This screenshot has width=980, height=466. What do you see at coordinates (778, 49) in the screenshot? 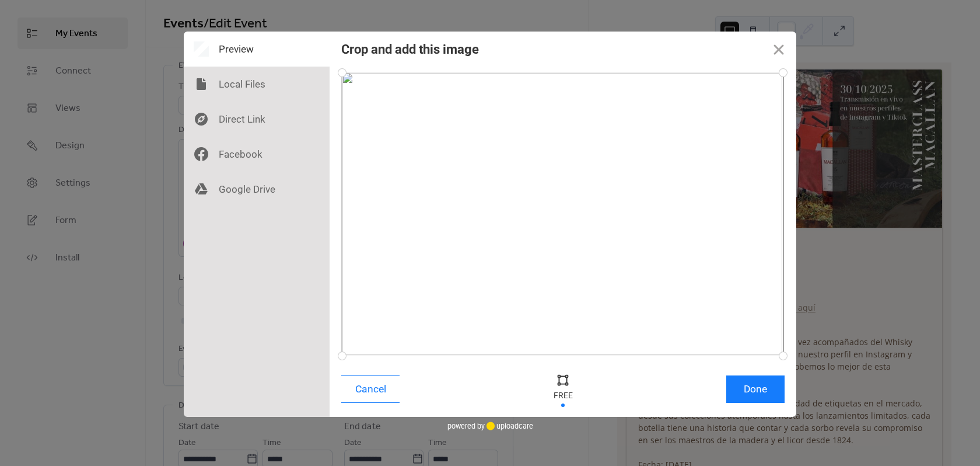
I see `button: Close` at bounding box center [778, 49].